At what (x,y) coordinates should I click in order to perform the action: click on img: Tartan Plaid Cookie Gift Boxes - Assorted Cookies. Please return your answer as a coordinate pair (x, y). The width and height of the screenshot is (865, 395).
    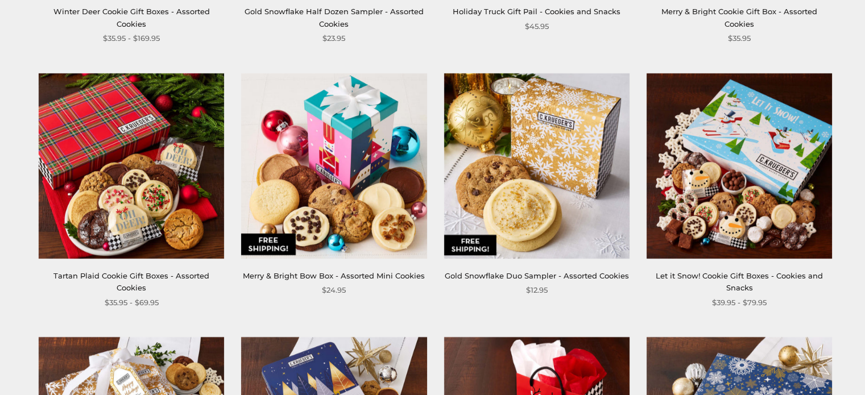
    Looking at the image, I should click on (131, 165).